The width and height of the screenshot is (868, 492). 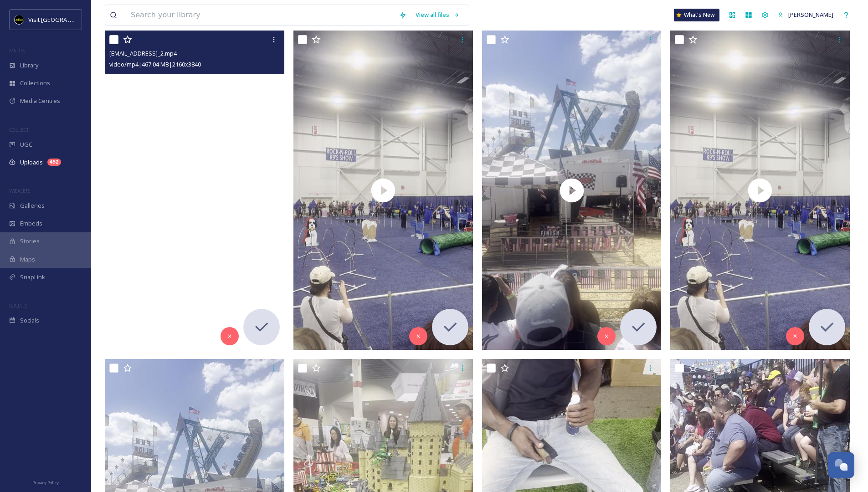 What do you see at coordinates (28, 259) in the screenshot?
I see `span: Maps` at bounding box center [28, 259].